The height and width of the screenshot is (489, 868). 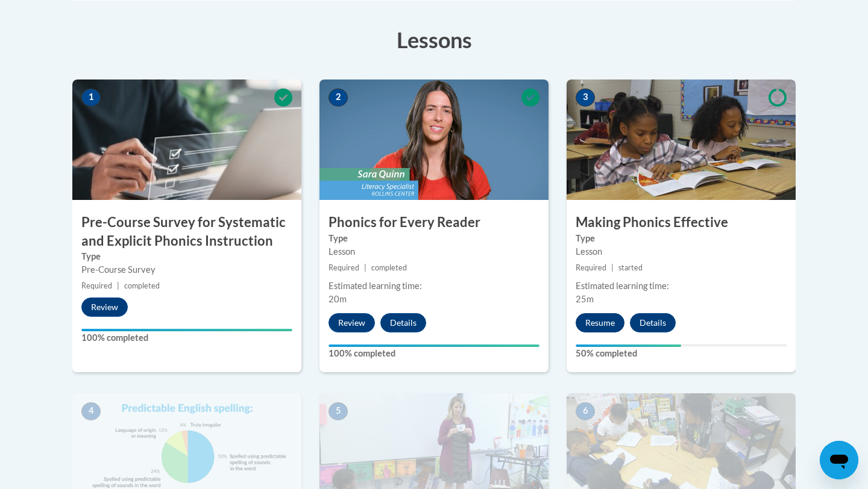 I want to click on span: 1, so click(x=91, y=97).